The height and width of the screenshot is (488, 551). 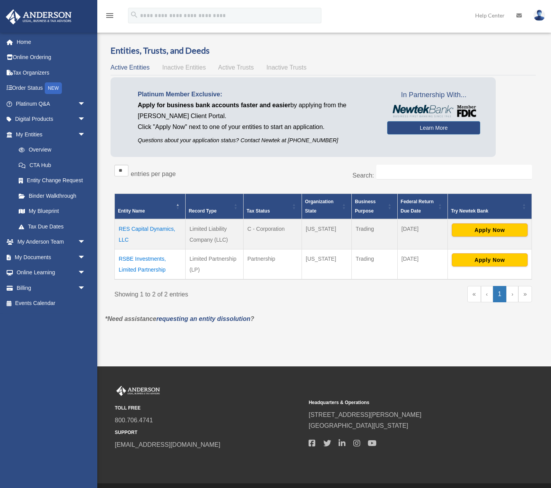 I want to click on span: Active Trusts, so click(x=236, y=67).